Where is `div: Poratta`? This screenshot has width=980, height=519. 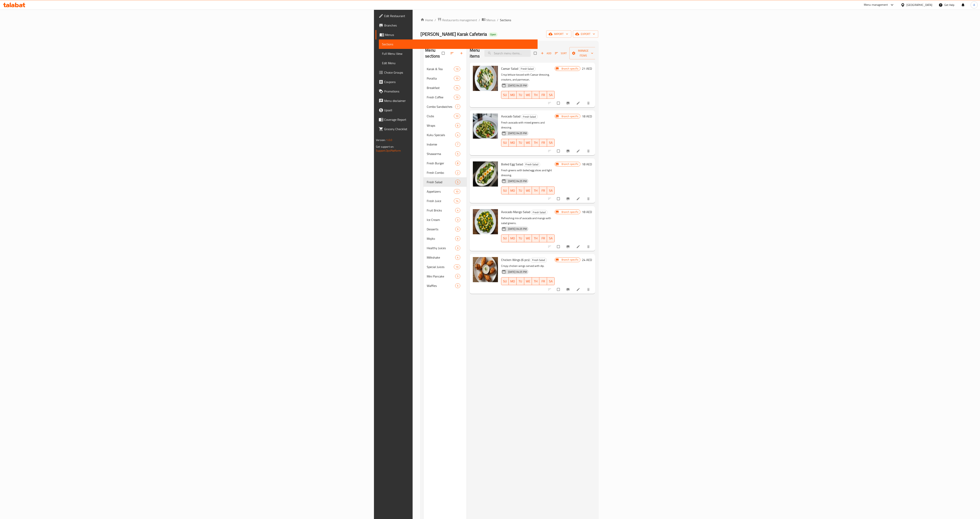 div: Poratta is located at coordinates (440, 78).